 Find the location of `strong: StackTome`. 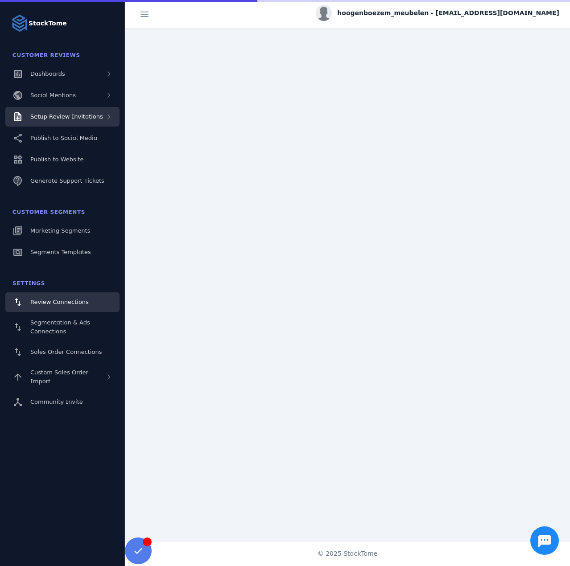

strong: StackTome is located at coordinates (48, 23).